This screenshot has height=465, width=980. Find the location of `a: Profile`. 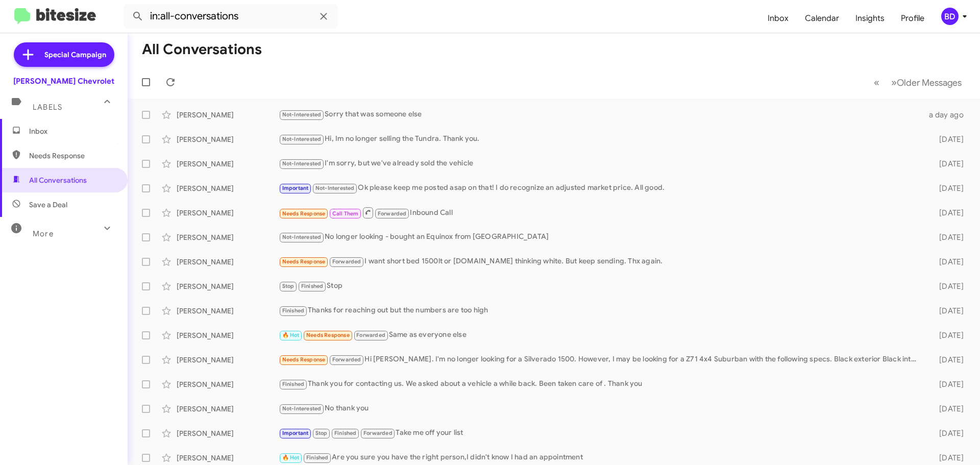

a: Profile is located at coordinates (912, 18).